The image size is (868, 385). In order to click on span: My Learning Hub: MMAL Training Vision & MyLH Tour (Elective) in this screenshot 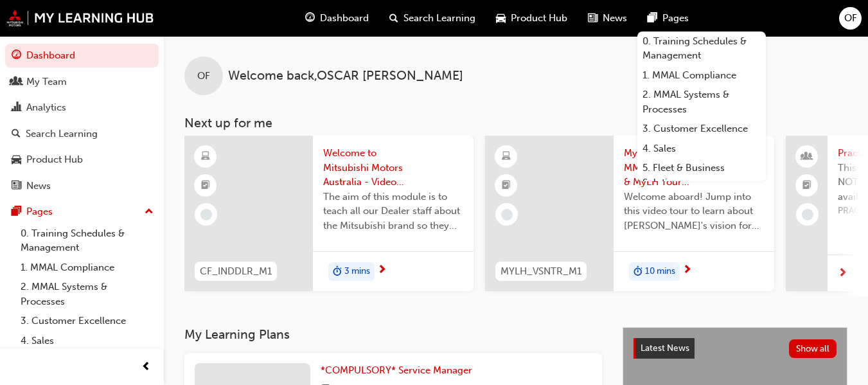, I will do `click(694, 168)`.